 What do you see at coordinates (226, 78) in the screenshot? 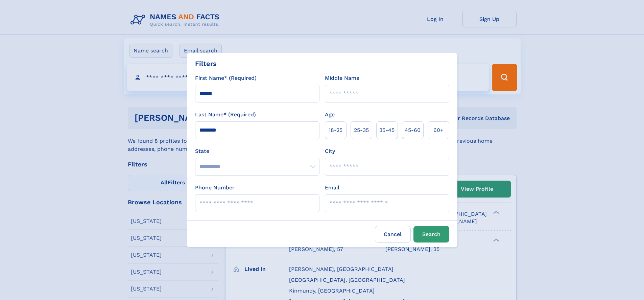
I see `label: First Name* (Required)` at bounding box center [226, 78].